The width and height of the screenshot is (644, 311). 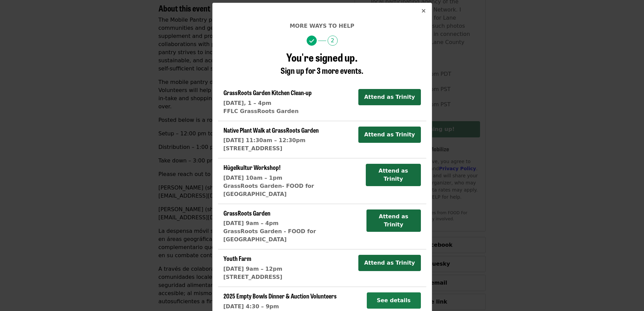 What do you see at coordinates (268, 111) in the screenshot?
I see `div: FFLC GrassRoots Garden` at bounding box center [268, 111].